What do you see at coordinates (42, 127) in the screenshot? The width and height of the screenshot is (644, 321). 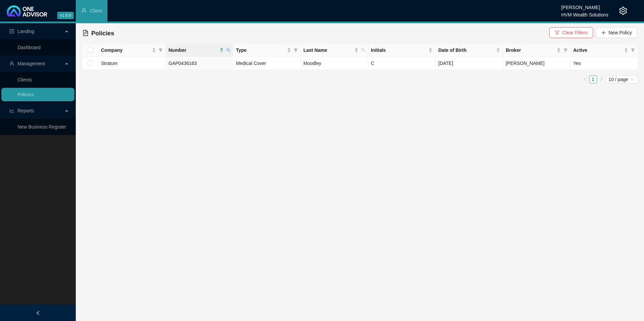 I see `a: New Business Register` at bounding box center [42, 127].